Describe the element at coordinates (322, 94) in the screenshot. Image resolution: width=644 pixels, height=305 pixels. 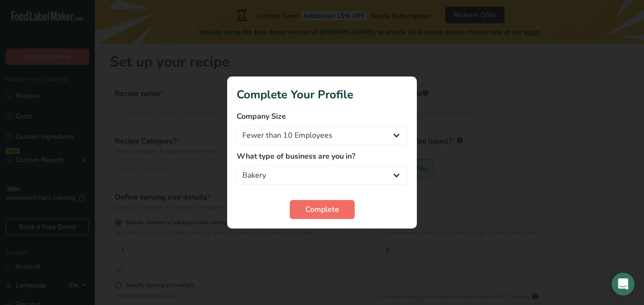
I see `h1: Complete Your Profile` at that location.